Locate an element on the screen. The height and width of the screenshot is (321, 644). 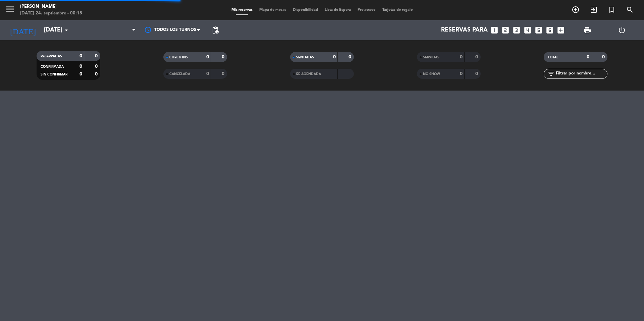
span: Pre-acceso is located at coordinates (367, 10).